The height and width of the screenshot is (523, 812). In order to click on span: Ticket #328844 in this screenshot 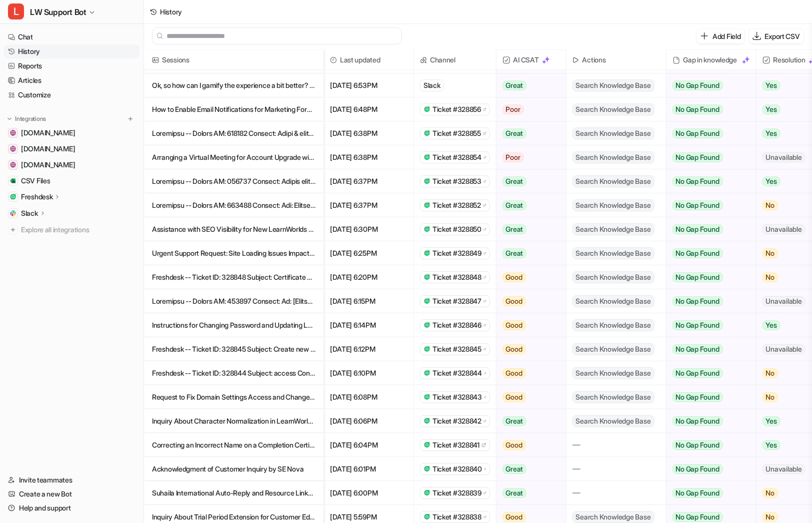, I will do `click(456, 374)`.